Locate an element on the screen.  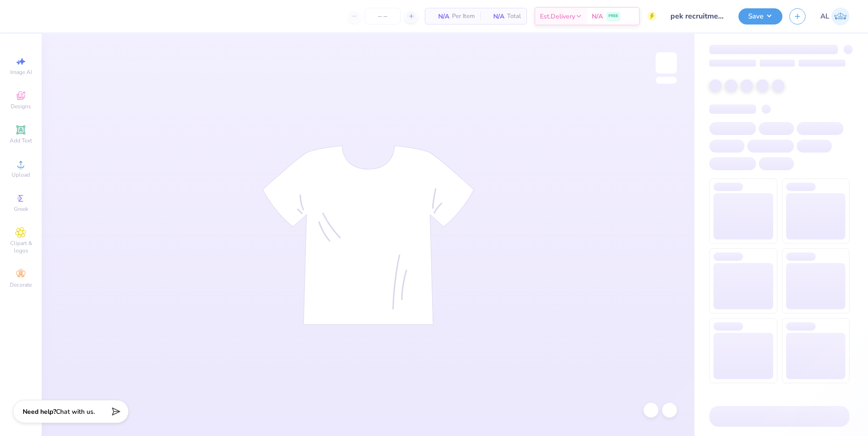
span: Decorate is located at coordinates (21, 285).